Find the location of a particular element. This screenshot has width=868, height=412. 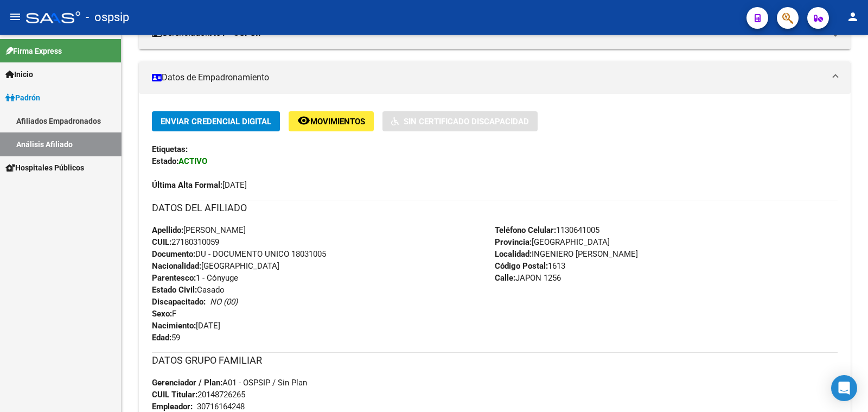

span: Sin Certificado Discapacidad is located at coordinates (466, 122).